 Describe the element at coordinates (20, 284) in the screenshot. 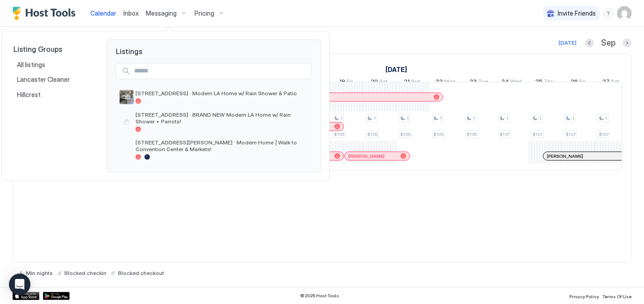

I see `div: Open Intercom Messenger` at that location.